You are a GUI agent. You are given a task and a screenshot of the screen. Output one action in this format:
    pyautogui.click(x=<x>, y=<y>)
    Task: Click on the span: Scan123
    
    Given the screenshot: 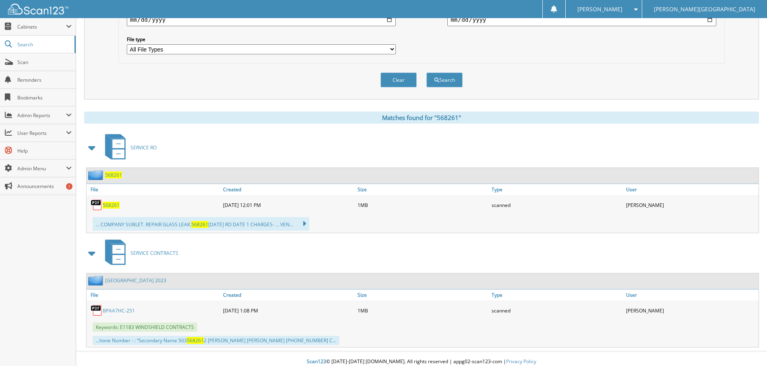 What is the action you would take?
    pyautogui.click(x=317, y=361)
    